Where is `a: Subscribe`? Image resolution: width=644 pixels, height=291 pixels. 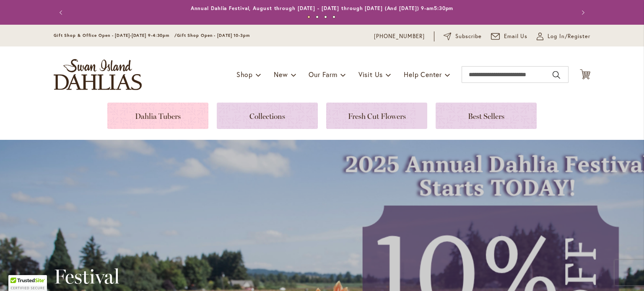
a: Subscribe is located at coordinates (463, 37).